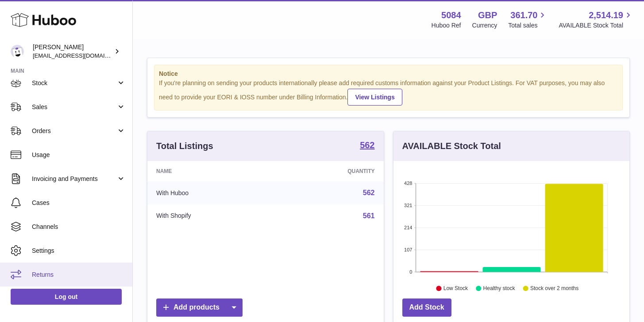 This screenshot has height=322, width=644. Describe the element at coordinates (74, 179) in the screenshot. I see `span: Invoicing and Payments` at that location.